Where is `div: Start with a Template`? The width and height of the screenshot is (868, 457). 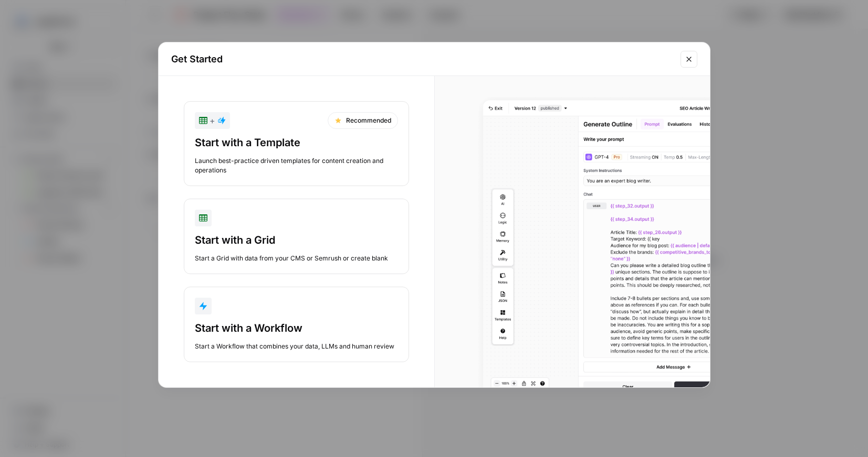
div: Start with a Template is located at coordinates (297, 143).